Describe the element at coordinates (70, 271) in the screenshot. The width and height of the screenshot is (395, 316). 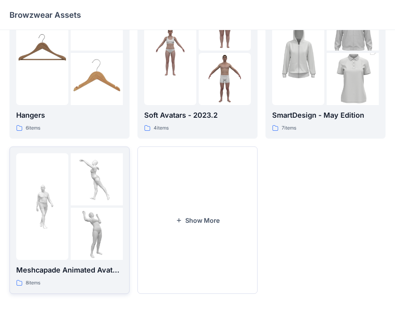
I see `p: Meshcapade Animated Avatars` at that location.